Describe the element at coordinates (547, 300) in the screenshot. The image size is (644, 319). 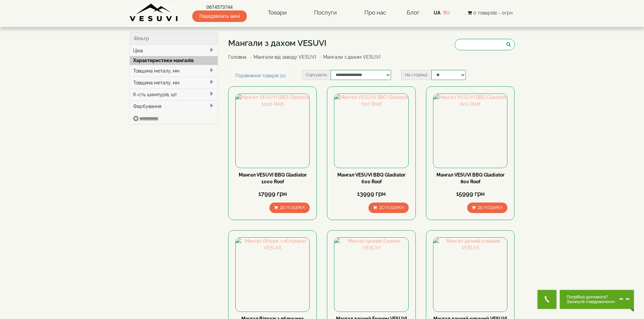
I see `button: Get Call button` at that location.